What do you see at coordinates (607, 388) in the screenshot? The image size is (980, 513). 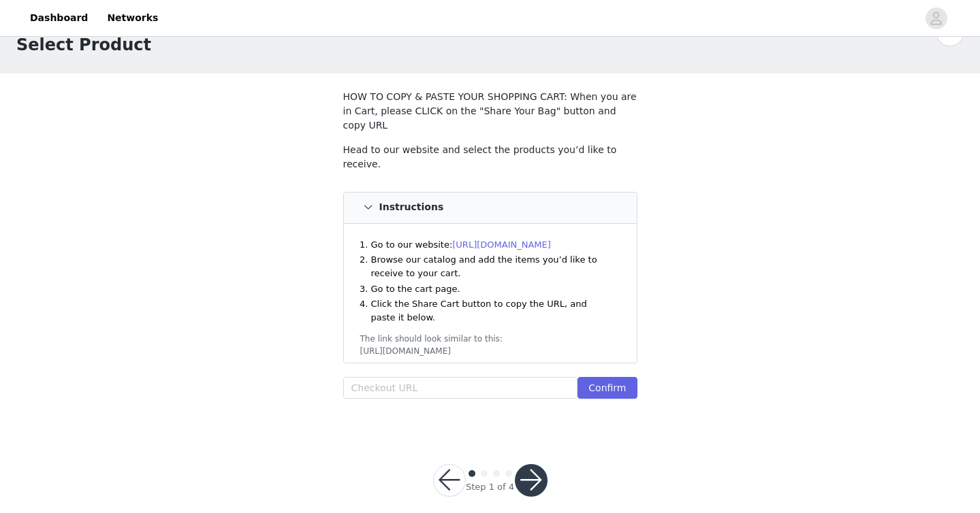 I see `button: Confirm` at bounding box center [607, 388].